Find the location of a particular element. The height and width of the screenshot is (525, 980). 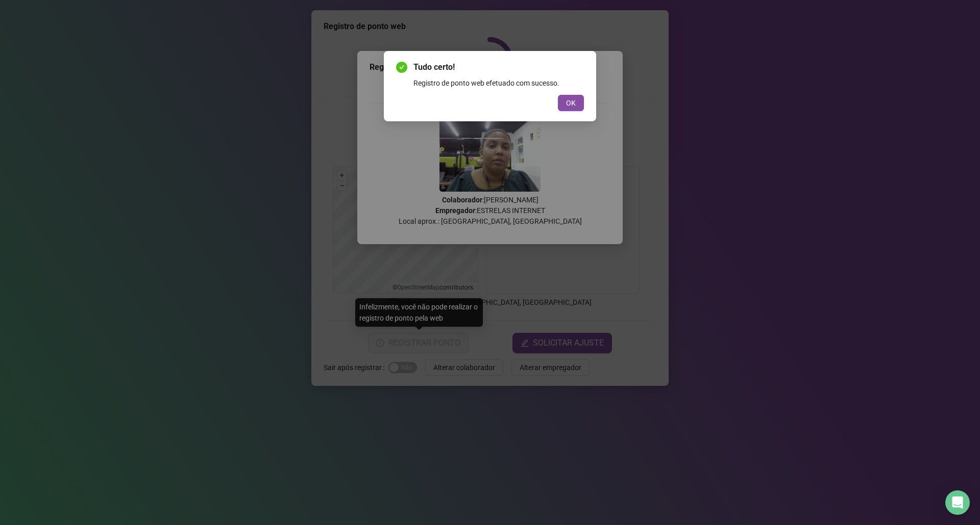

div: Open Intercom Messenger is located at coordinates (957, 503).